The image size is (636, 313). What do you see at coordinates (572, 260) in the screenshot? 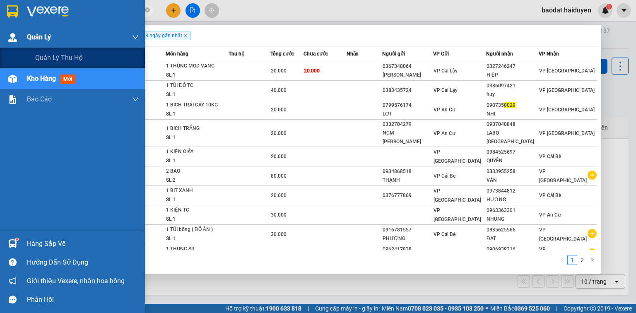
I see `li: 1` at bounding box center [572, 260].